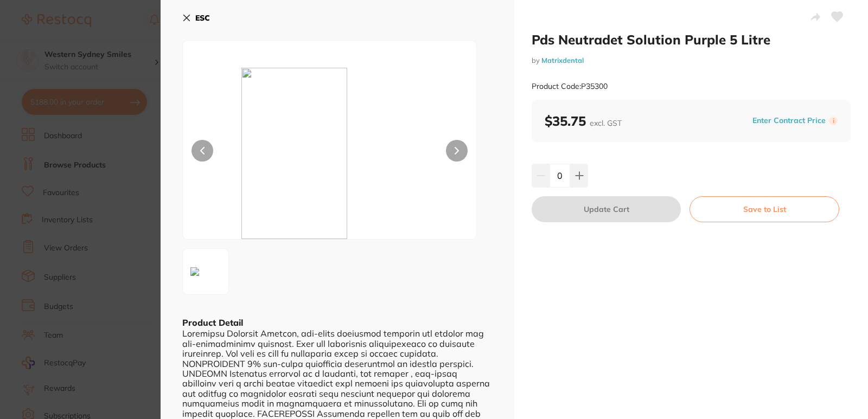  I want to click on small: Product Code: P35300, so click(570, 86).